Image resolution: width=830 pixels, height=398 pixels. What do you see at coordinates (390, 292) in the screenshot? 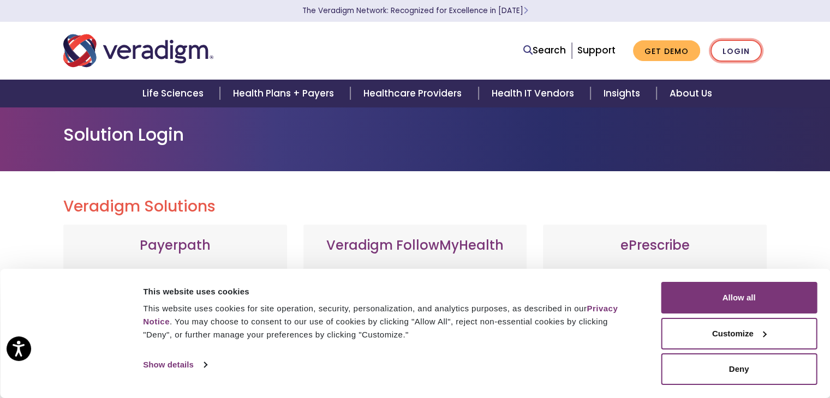
I see `div: This website uses cookies` at bounding box center [390, 292].